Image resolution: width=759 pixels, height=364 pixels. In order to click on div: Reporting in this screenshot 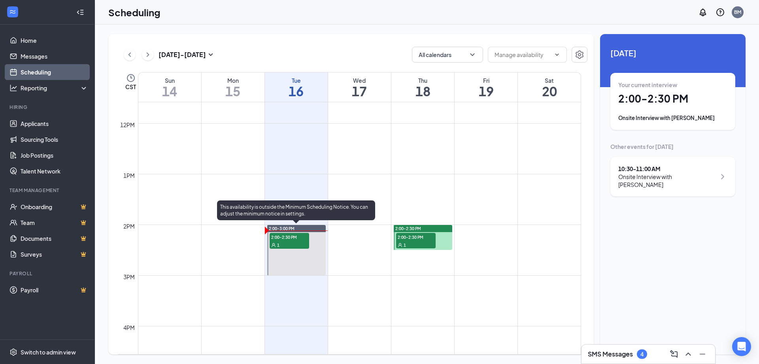, I will do `click(55, 88)`.